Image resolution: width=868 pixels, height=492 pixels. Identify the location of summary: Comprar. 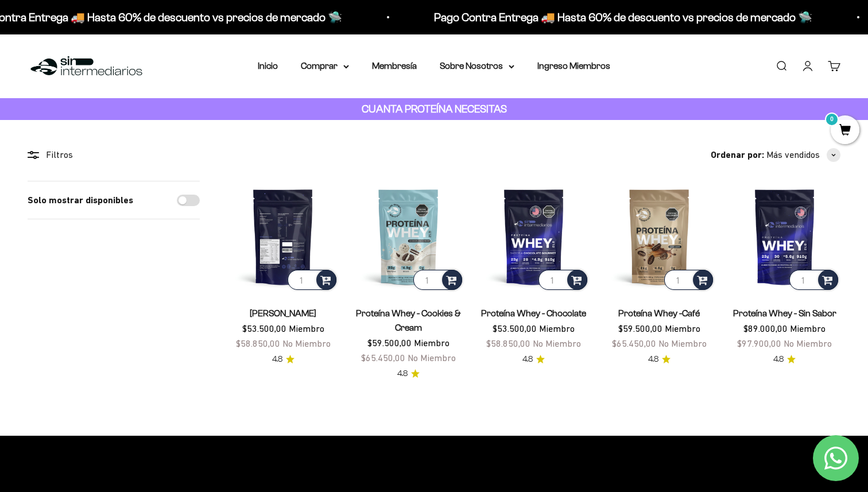
(325, 66).